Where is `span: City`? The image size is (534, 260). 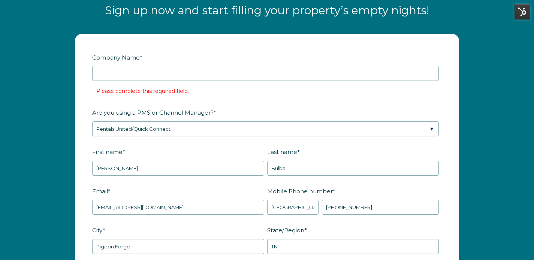
span: City is located at coordinates (97, 230).